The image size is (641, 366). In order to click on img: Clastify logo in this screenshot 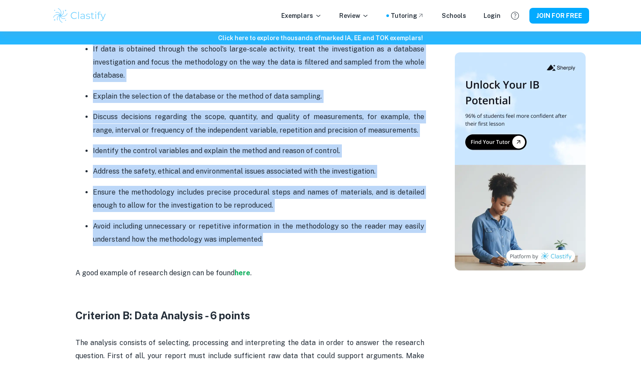, I will do `click(79, 16)`.